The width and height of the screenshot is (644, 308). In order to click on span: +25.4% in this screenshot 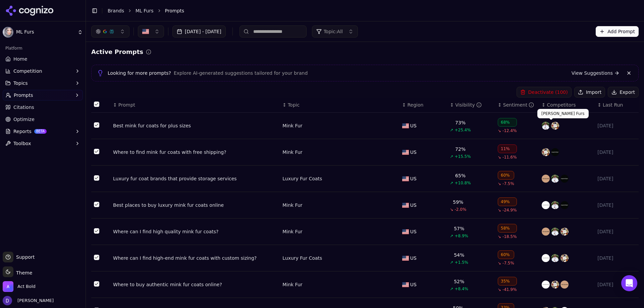, I will do `click(462, 131)`.